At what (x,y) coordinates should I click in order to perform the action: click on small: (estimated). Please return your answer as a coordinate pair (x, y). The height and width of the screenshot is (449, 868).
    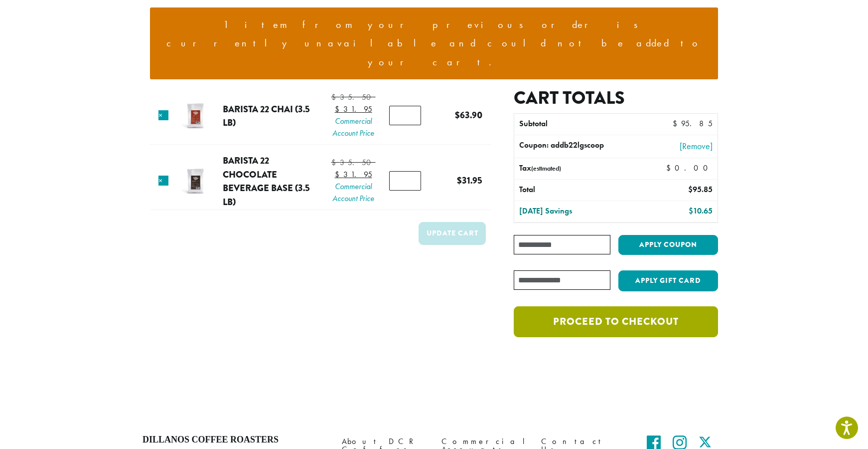
    Looking at the image, I should click on (546, 168).